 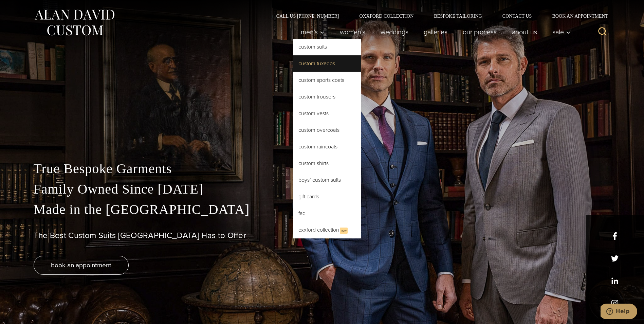 I want to click on a: Custom Raincoats, so click(x=327, y=147).